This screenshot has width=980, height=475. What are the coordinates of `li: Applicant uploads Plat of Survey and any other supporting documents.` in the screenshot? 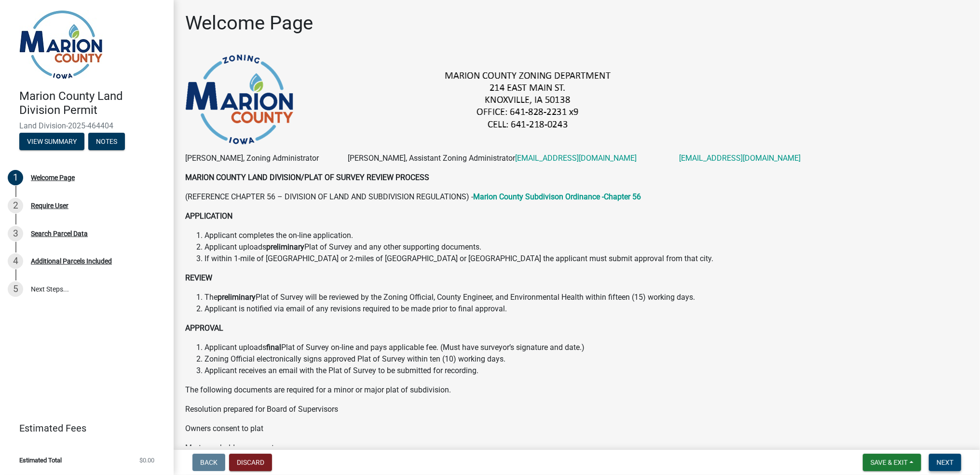 It's located at (587, 247).